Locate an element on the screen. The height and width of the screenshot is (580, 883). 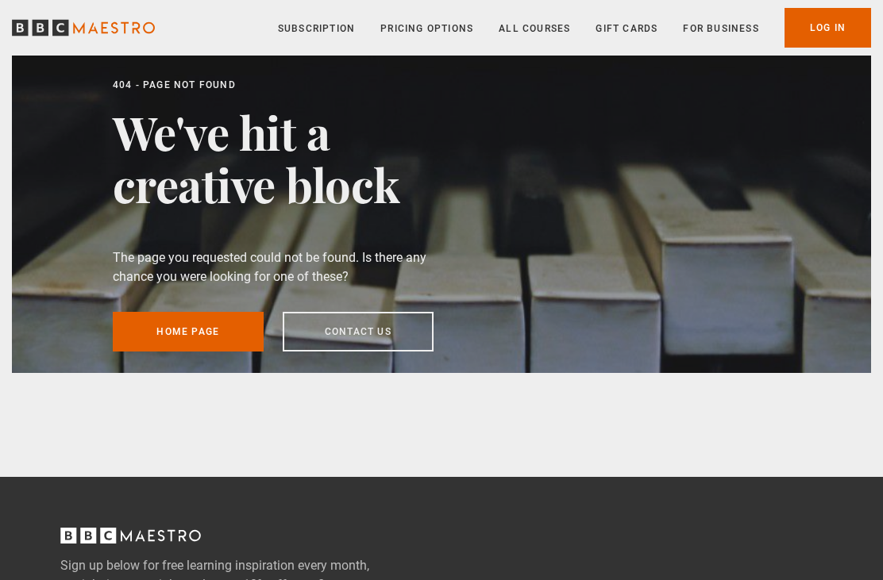
a: Pricing Options is located at coordinates (426, 29).